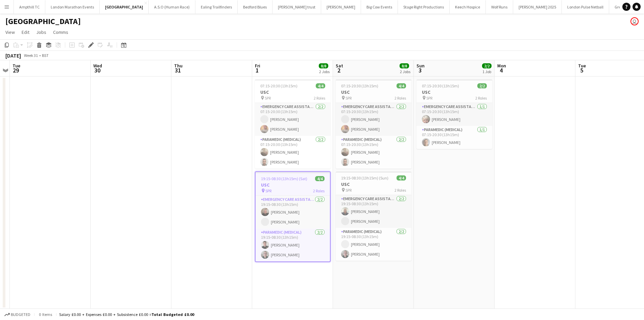 Image resolution: width=644 pixels, height=320 pixels. What do you see at coordinates (468, 7) in the screenshot?
I see `button: Keech Hospice` at bounding box center [468, 7].